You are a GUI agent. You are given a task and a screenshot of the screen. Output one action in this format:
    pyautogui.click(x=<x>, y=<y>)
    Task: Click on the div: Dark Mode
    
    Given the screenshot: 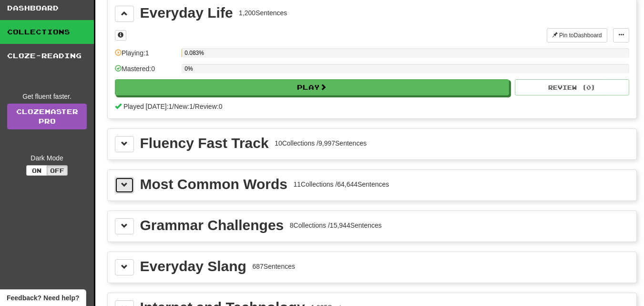 What is the action you would take?
    pyautogui.click(x=47, y=158)
    